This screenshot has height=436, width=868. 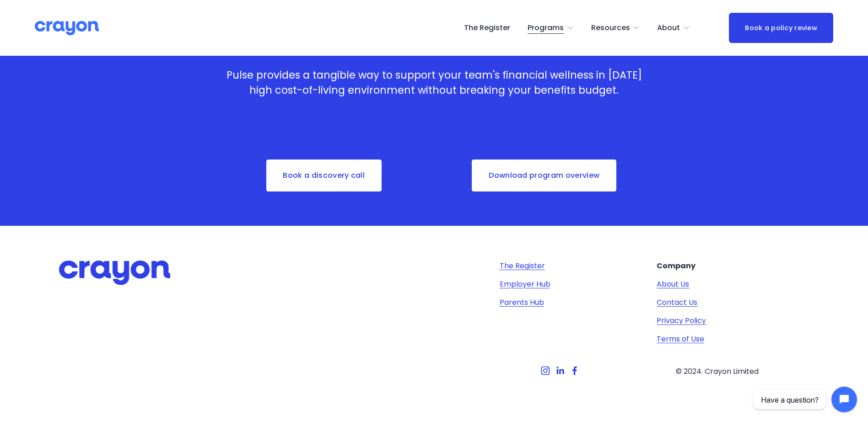 What do you see at coordinates (545, 28) in the screenshot?
I see `span: Programs` at bounding box center [545, 28].